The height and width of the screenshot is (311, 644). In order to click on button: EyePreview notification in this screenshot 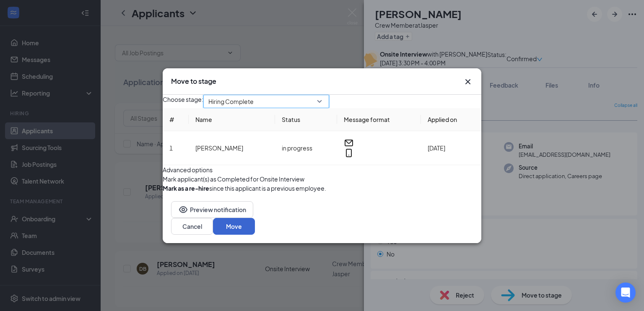, I will do `click(212, 209)`.